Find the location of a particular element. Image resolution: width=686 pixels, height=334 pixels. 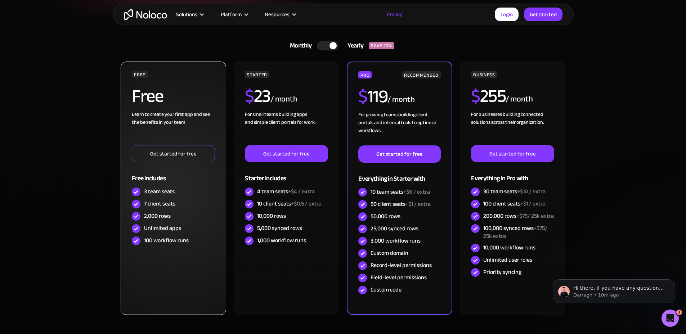

div: For growing teams building client portals and internal tools to optimize workflows. is located at coordinates (399, 128).